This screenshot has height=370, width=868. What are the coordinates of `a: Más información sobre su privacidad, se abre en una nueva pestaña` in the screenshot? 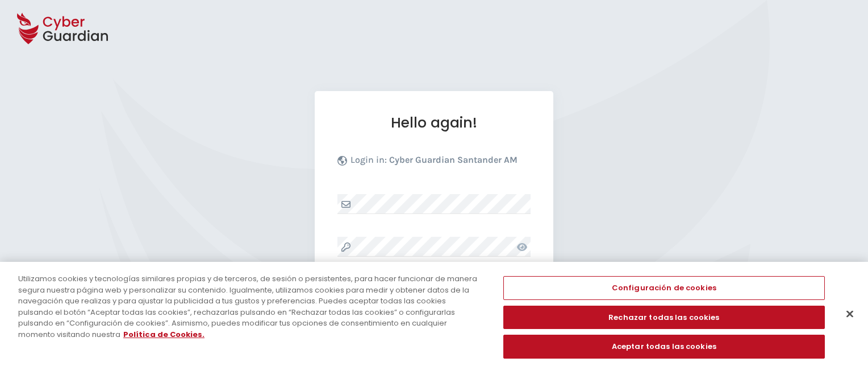 It's located at (164, 334).